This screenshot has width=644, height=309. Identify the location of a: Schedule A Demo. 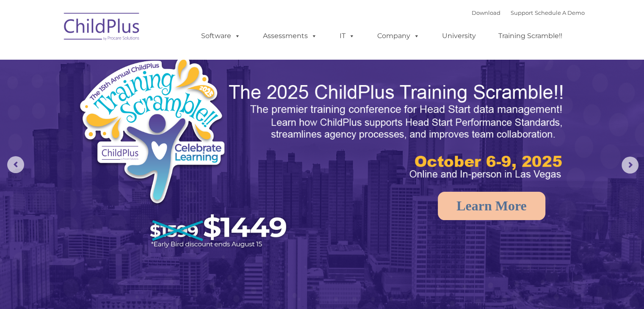
(560, 13).